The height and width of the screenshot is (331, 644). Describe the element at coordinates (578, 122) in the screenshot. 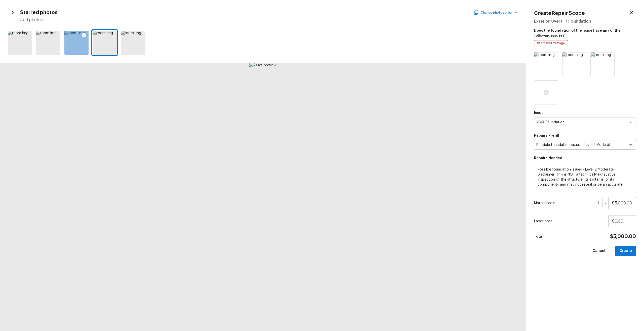

I see `textarea: ACQ: Foundation` at that location.